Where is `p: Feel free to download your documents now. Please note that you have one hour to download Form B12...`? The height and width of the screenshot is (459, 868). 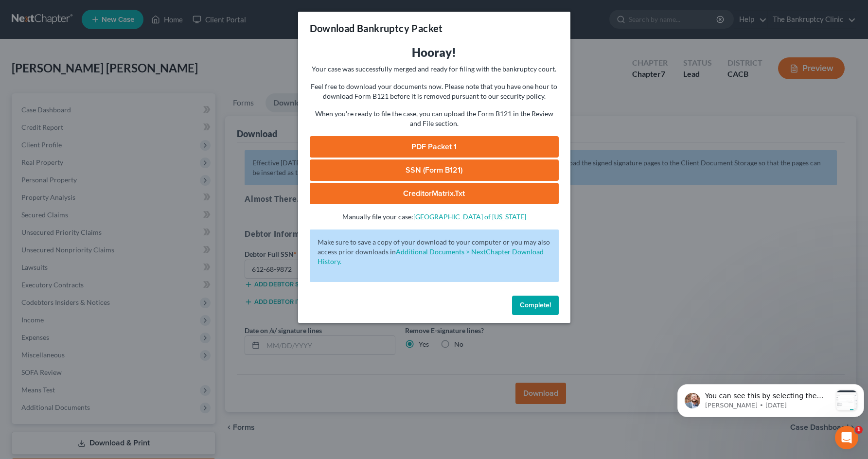 p: Feel free to download your documents now. Please note that you have one hour to download Form B12... is located at coordinates (434, 91).